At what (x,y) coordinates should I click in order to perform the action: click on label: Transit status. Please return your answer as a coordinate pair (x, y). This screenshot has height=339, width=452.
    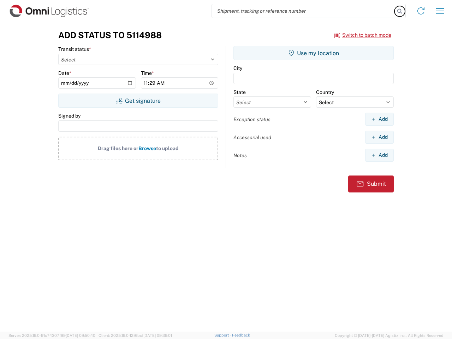
    Looking at the image, I should click on (75, 49).